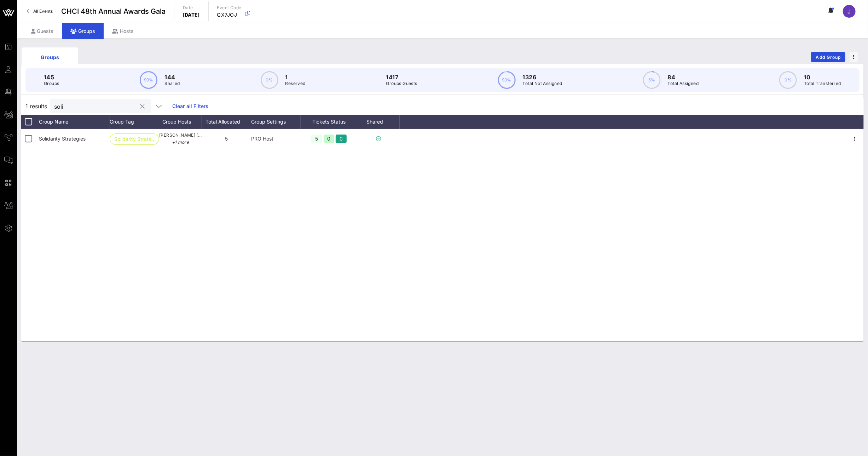 The width and height of the screenshot is (868, 456). What do you see at coordinates (683, 83) in the screenshot?
I see `p: Total Assigned` at bounding box center [683, 83].